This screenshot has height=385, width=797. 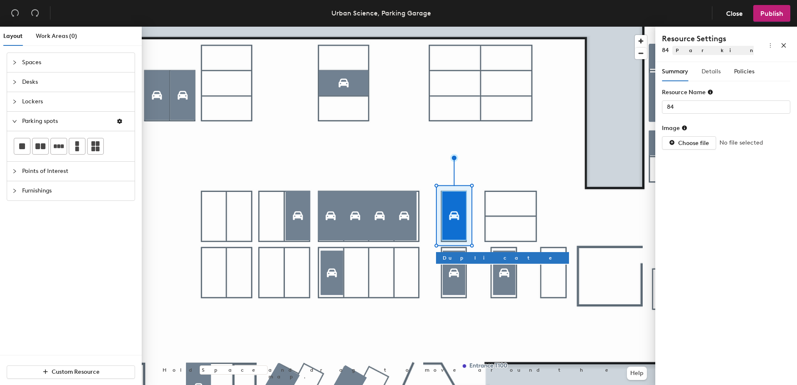 I want to click on button: Help, so click(x=637, y=373).